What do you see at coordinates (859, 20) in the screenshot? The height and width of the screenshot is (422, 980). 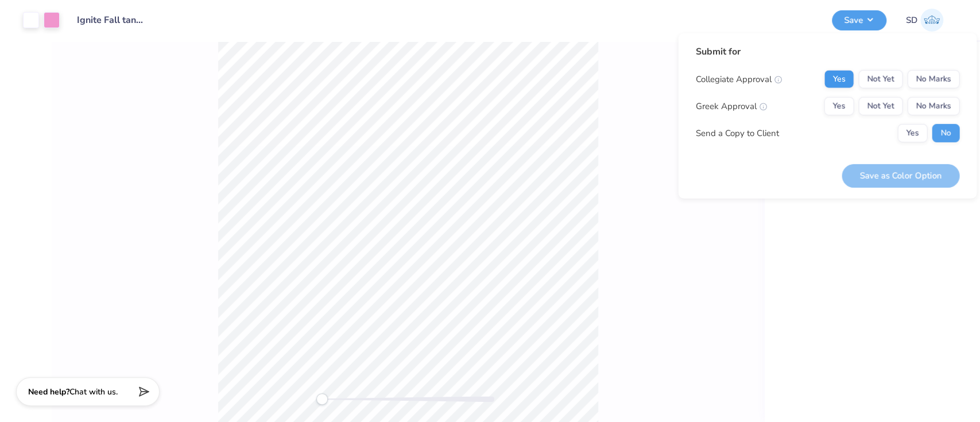 I see `button: Save` at bounding box center [859, 20].